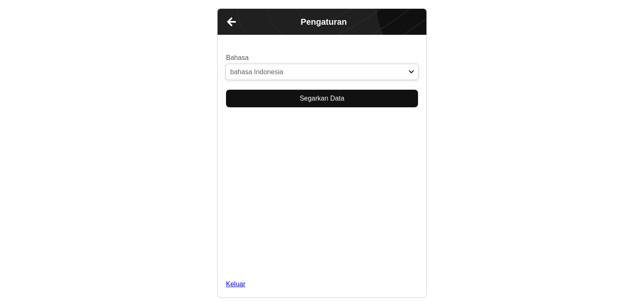 The width and height of the screenshot is (644, 306). I want to click on a: Keluar, so click(322, 284).